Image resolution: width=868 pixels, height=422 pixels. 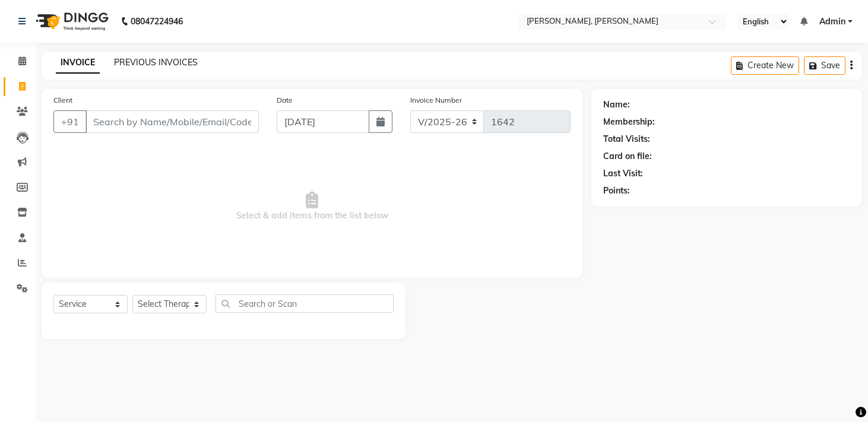 I want to click on img: logo, so click(x=71, y=21).